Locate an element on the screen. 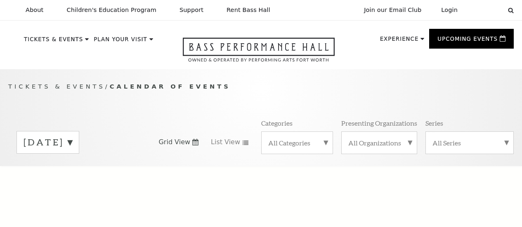 The image size is (522, 227). p: Experience is located at coordinates (400, 41).